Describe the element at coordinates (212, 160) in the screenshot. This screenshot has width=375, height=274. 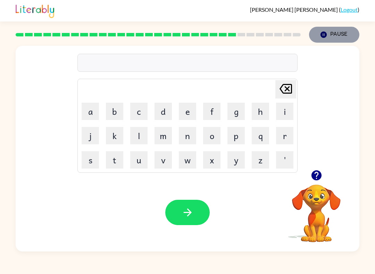
I see `button: x` at that location.